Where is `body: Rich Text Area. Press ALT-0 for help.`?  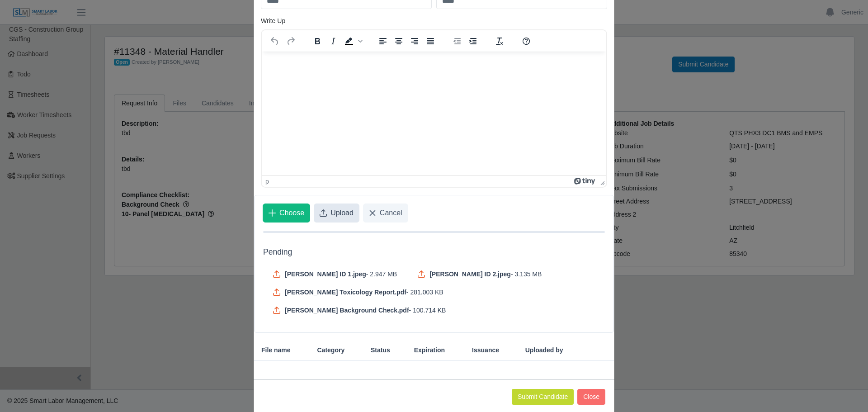 body: Rich Text Area. Press ALT-0 for help. is located at coordinates (172, 12).